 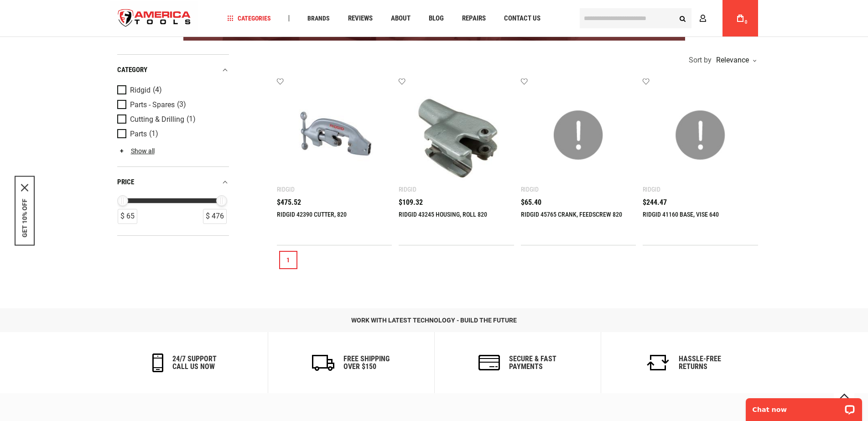 What do you see at coordinates (136, 151) in the screenshot?
I see `a: Show all` at bounding box center [136, 151].